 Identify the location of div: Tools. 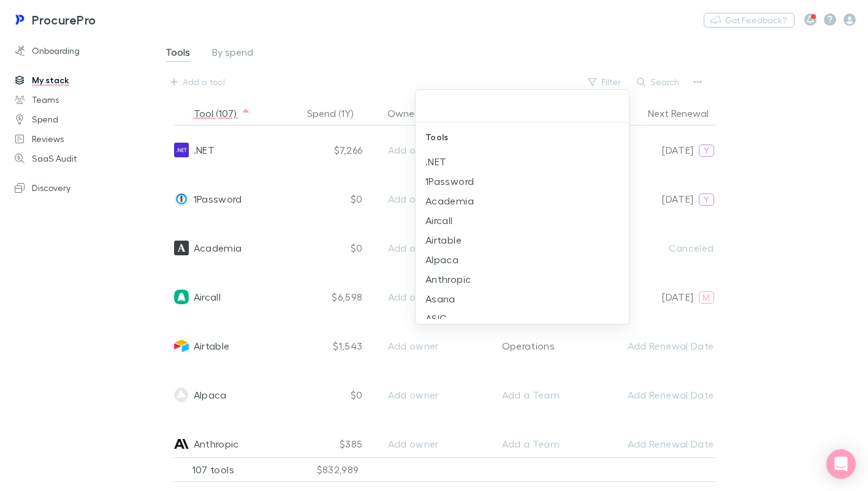
(522, 137).